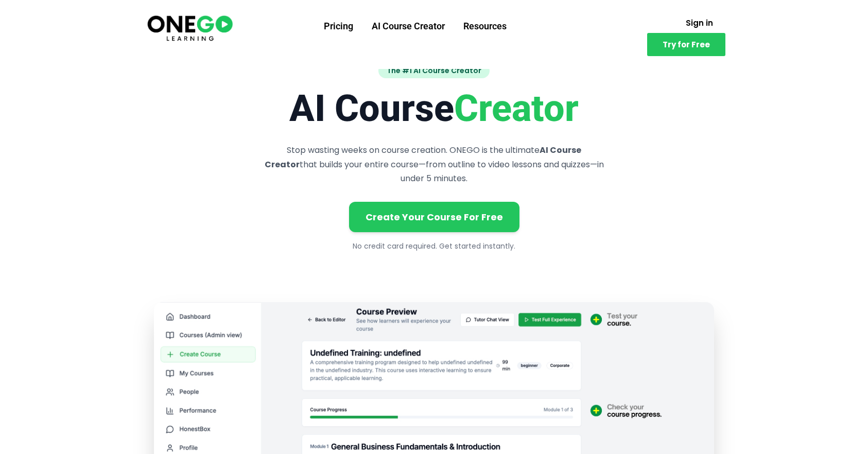 The image size is (868, 454). Describe the element at coordinates (516, 108) in the screenshot. I see `span: Creator` at that location.